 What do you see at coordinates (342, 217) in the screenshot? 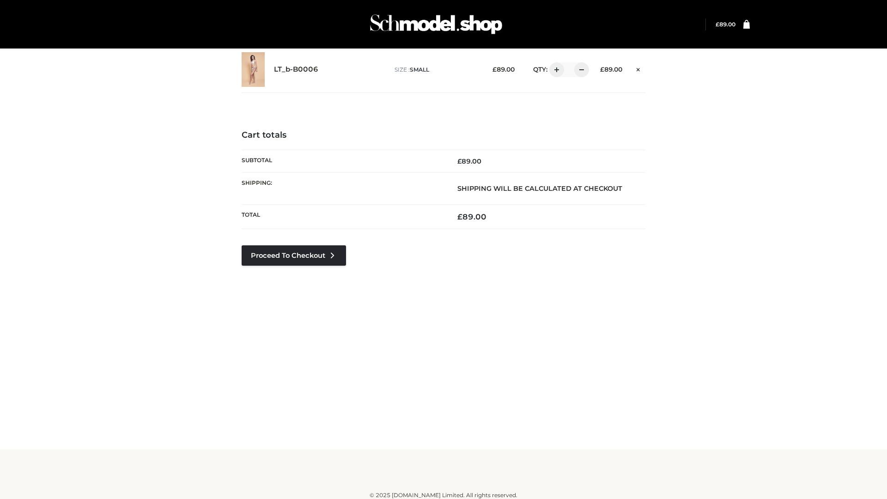
I see `th: Total` at bounding box center [342, 217].